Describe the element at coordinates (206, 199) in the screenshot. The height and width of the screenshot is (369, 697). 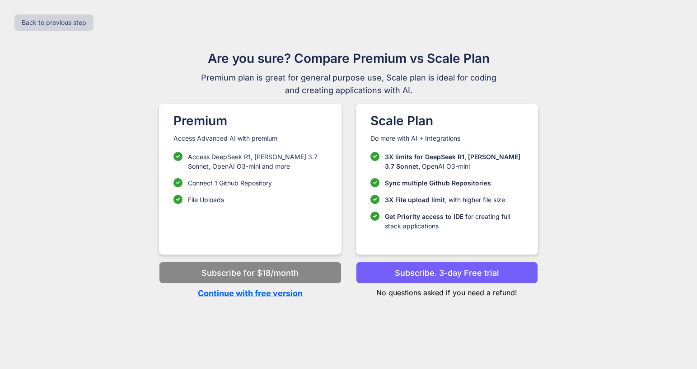
I see `p: File Uploads` at that location.